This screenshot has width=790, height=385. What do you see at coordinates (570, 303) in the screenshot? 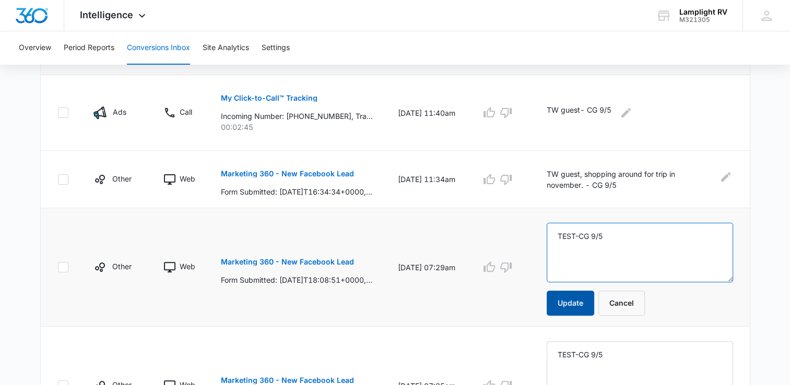
I see `button: Update` at bounding box center [570, 303].